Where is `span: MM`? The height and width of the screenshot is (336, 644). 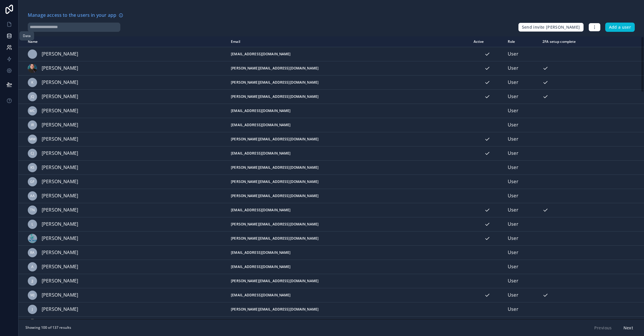 span: MM is located at coordinates (33, 139).